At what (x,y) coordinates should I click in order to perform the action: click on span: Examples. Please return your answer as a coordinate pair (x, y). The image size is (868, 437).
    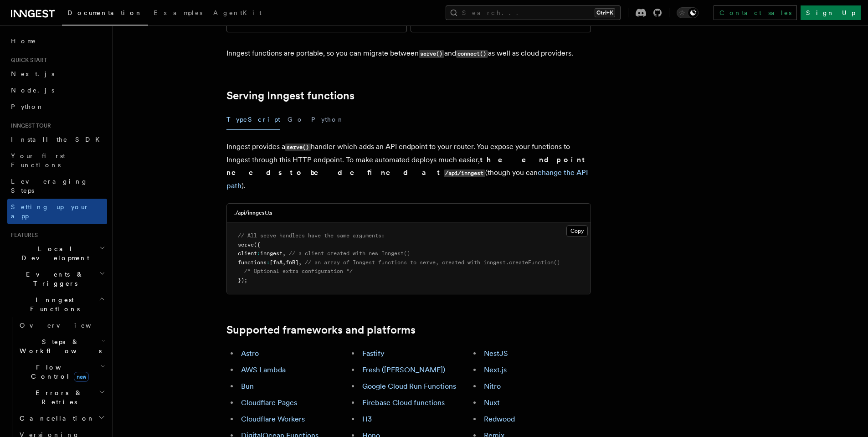
    Looking at the image, I should click on (177, 13).